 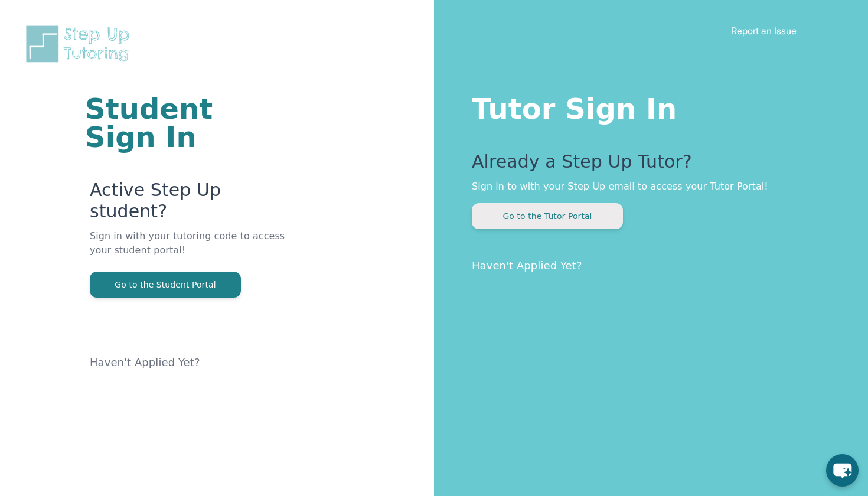 What do you see at coordinates (764, 31) in the screenshot?
I see `a: Report an Issue` at bounding box center [764, 31].